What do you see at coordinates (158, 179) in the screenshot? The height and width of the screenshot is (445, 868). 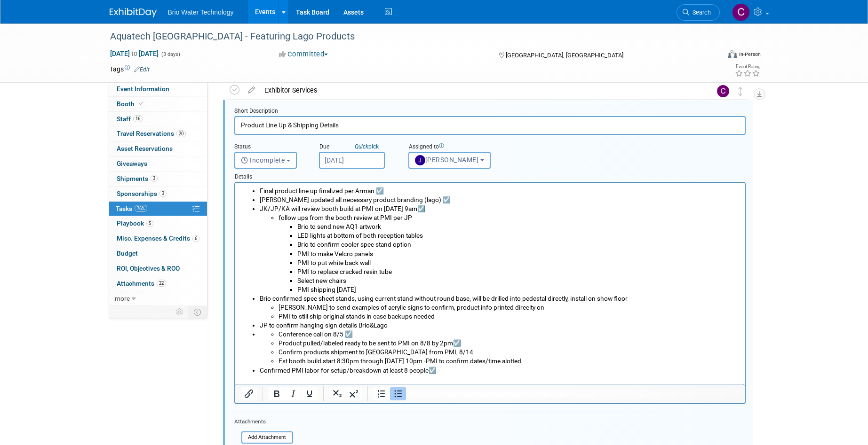 I see `a: Shipments3` at bounding box center [158, 179].